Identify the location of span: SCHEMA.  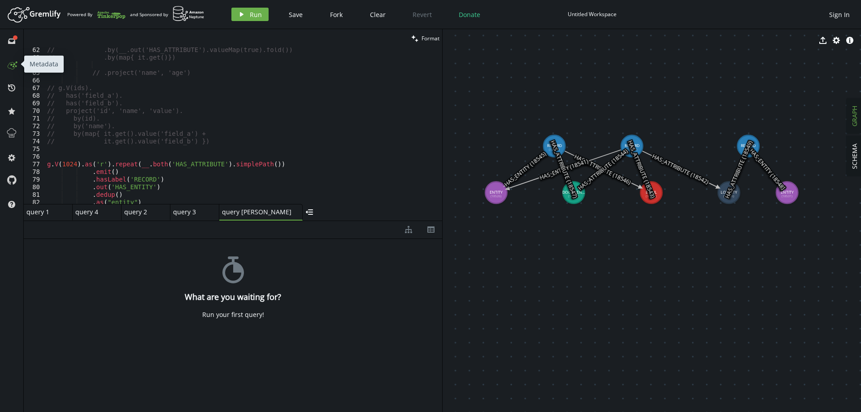
(854, 156).